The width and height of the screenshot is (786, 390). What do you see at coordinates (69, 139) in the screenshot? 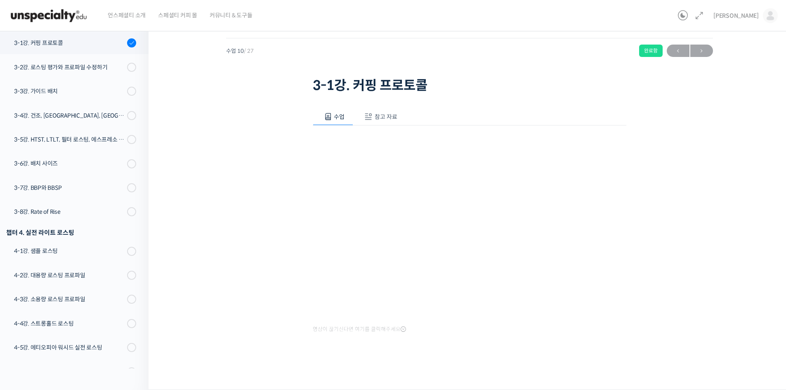
I see `div: 3-5강. HTST, LTLT, 필터 로스팅, 에스프레소 로스팅` at bounding box center [69, 139].